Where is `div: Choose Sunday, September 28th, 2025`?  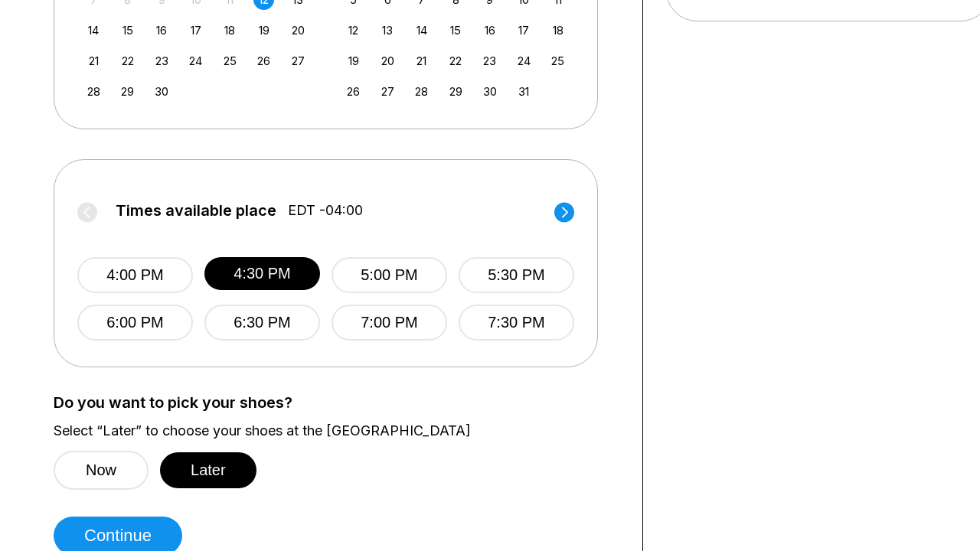 div: Choose Sunday, September 28th, 2025 is located at coordinates (93, 91).